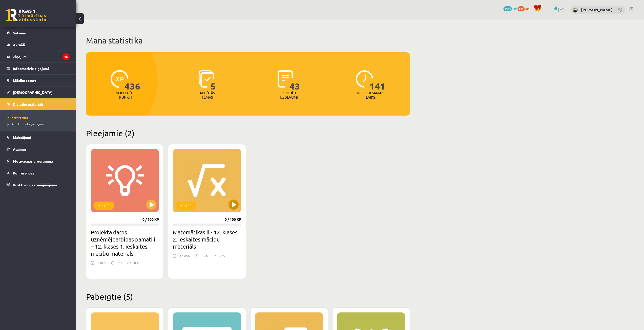 Image resolution: width=644 pixels, height=330 pixels. Describe the element at coordinates (38, 173) in the screenshot. I see `a: Konferences` at that location.